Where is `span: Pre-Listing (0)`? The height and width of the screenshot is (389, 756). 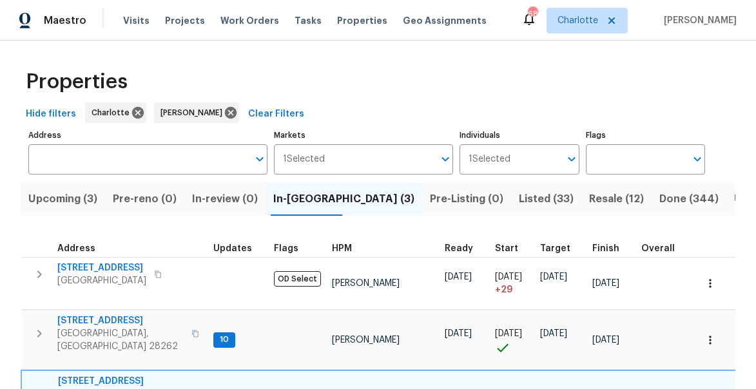 span: Pre-Listing (0) is located at coordinates (467, 199).